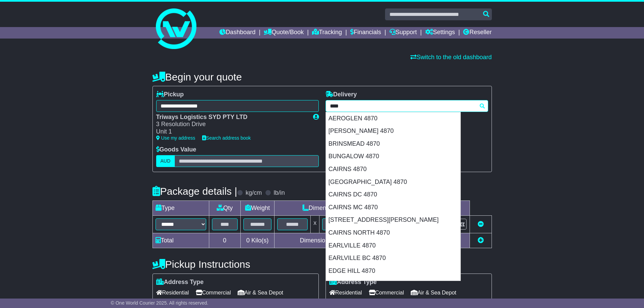 This screenshot has width=644, height=308. I want to click on td: Total, so click(181, 240).